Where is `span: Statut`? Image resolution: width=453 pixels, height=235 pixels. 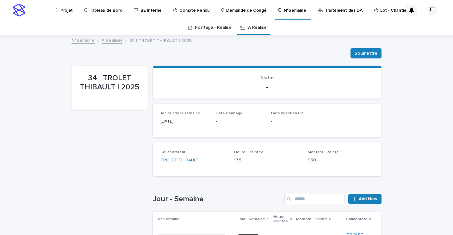 span: Statut is located at coordinates (267, 78).